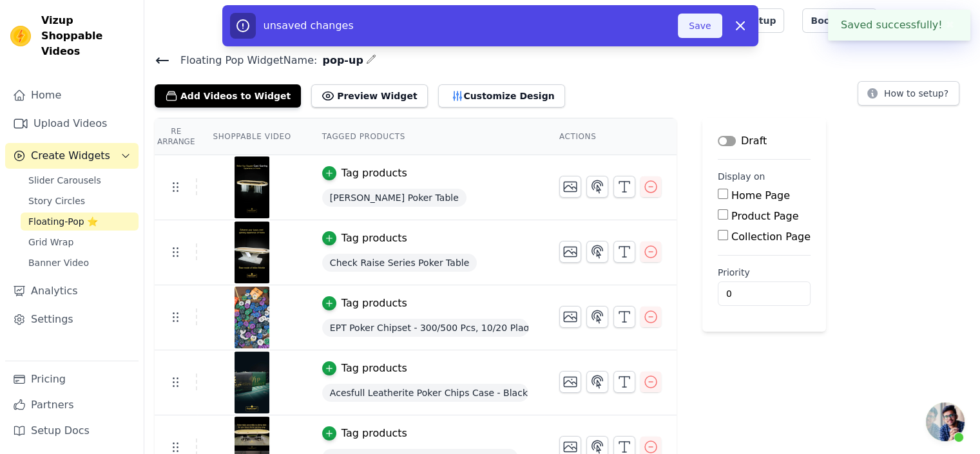 The width and height of the screenshot is (980, 454). Describe the element at coordinates (425, 393) in the screenshot. I see `span: Acesfull Leatherite Poker Chips Case - Black` at that location.